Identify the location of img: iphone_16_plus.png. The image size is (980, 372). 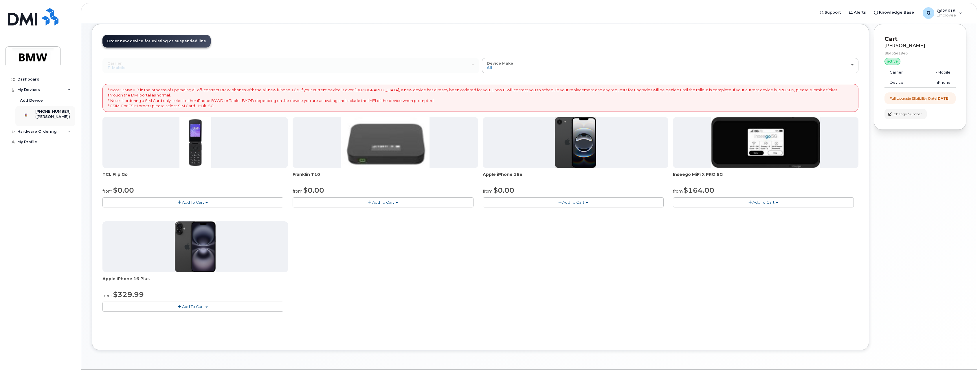
(195, 247).